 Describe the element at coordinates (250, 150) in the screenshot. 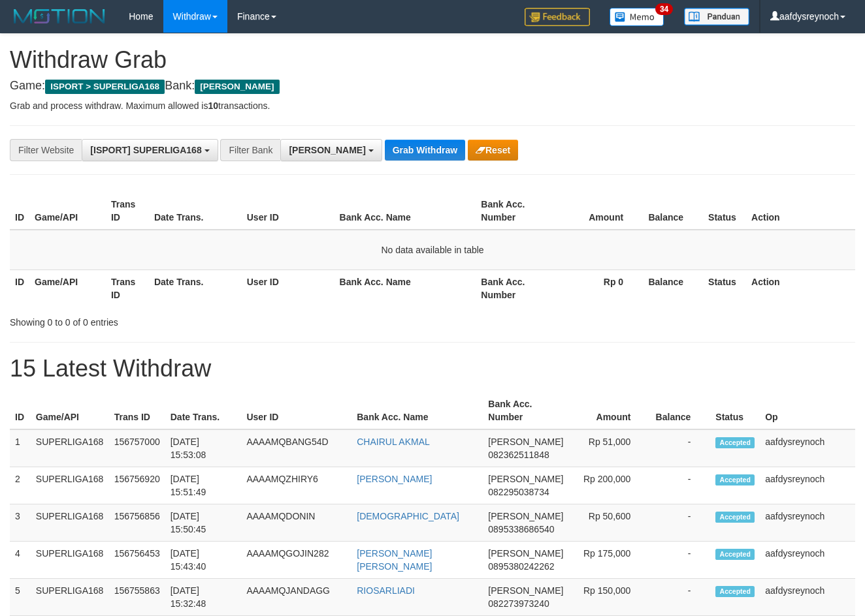

I see `div: Filter Bank` at that location.